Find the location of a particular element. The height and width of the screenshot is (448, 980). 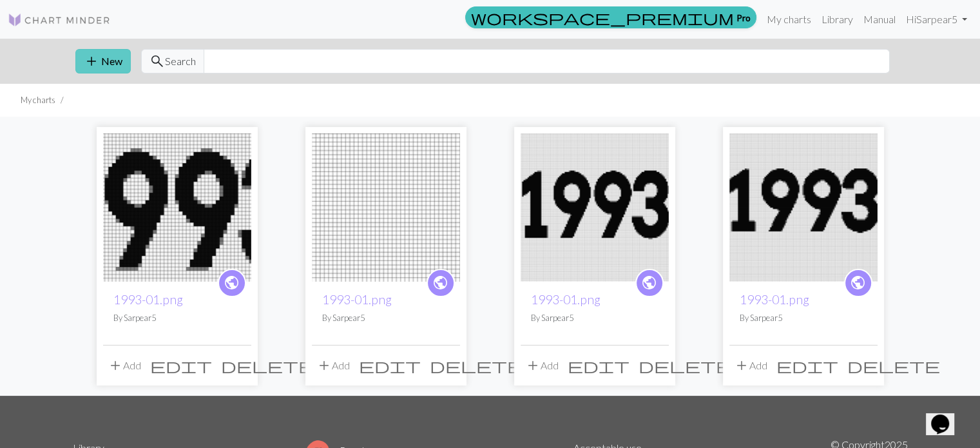

a: Library is located at coordinates (837, 19).